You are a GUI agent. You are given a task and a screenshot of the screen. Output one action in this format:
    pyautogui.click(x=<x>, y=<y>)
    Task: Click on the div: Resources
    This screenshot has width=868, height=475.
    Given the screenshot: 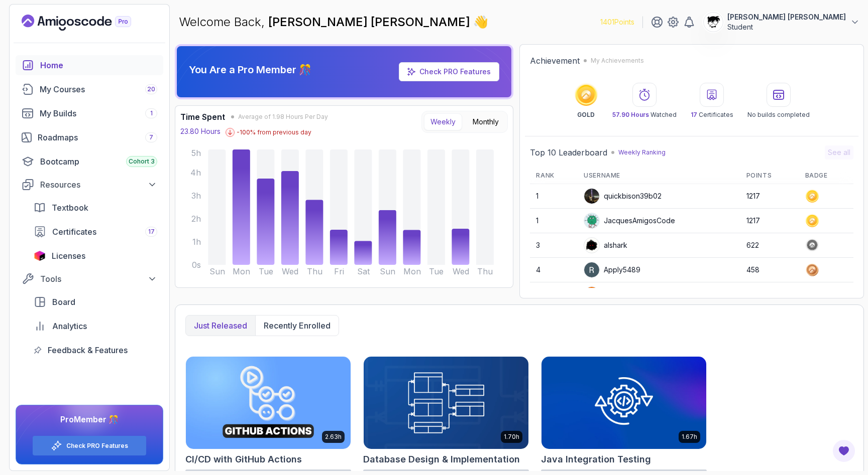 What is the action you would take?
    pyautogui.click(x=98, y=185)
    